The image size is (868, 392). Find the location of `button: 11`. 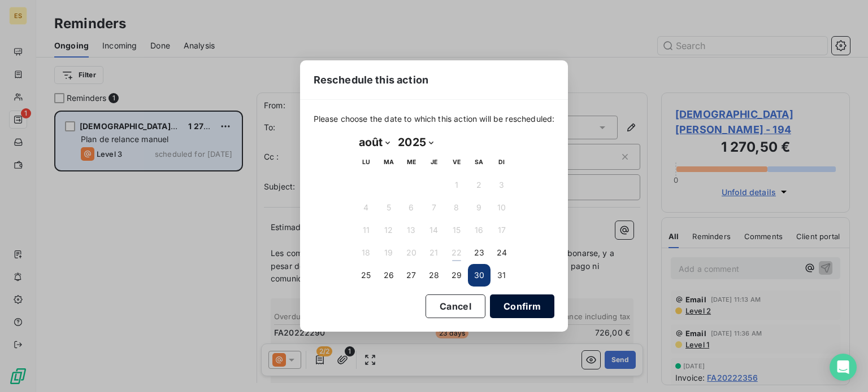

button: 11 is located at coordinates (366, 231).